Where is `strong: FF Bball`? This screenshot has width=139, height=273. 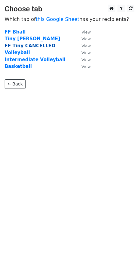 strong: FF Bball is located at coordinates (15, 32).